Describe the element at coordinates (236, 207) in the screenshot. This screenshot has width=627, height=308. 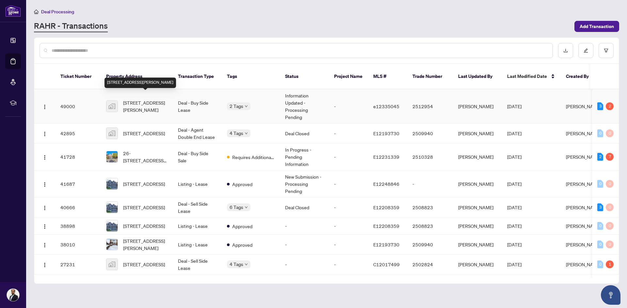
I see `span: 6 Tags` at that location.